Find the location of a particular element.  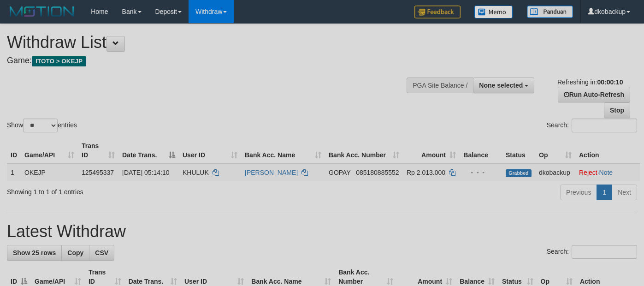

th: Op: activate to sort column ascending is located at coordinates (555, 150).